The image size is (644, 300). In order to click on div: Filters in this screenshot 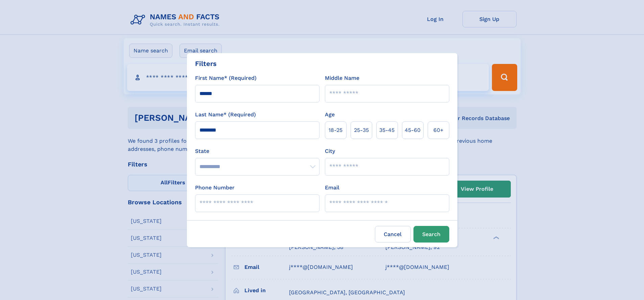, I will do `click(206, 63)`.